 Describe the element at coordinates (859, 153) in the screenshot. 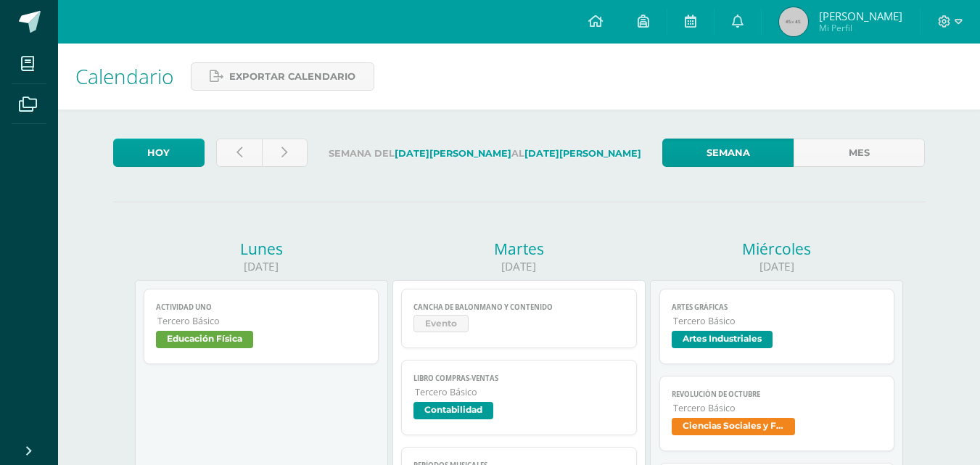

I see `a: Mes` at that location.